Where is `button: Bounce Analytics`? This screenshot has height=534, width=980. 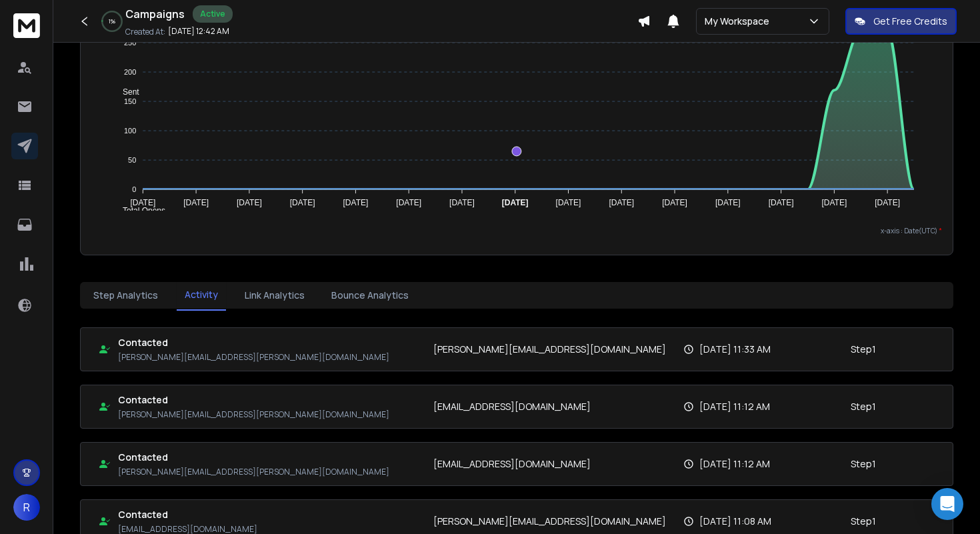
button: Bounce Analytics is located at coordinates (370, 295).